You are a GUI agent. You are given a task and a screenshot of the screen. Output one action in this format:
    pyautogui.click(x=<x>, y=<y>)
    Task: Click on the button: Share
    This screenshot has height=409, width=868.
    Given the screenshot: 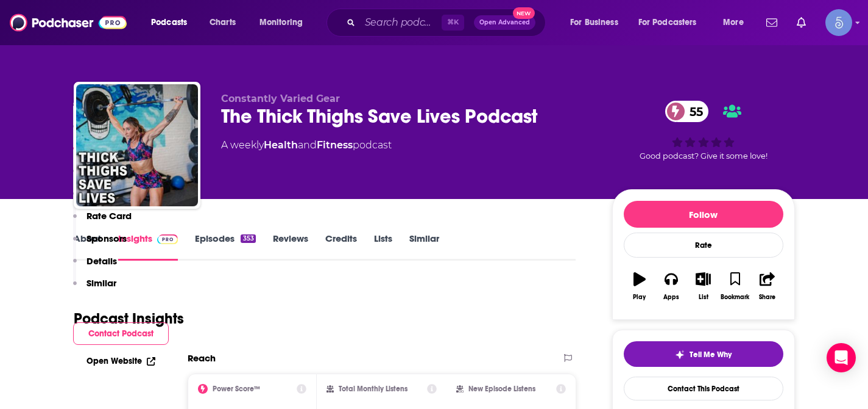 What is the action you would take?
    pyautogui.click(x=767, y=286)
    